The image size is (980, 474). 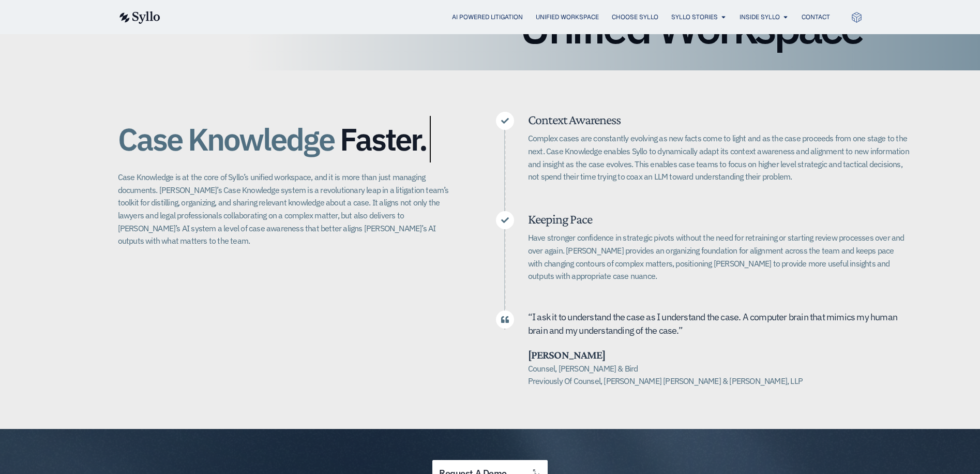 What do you see at coordinates (695, 17) in the screenshot?
I see `a: Syllo Stories` at bounding box center [695, 17].